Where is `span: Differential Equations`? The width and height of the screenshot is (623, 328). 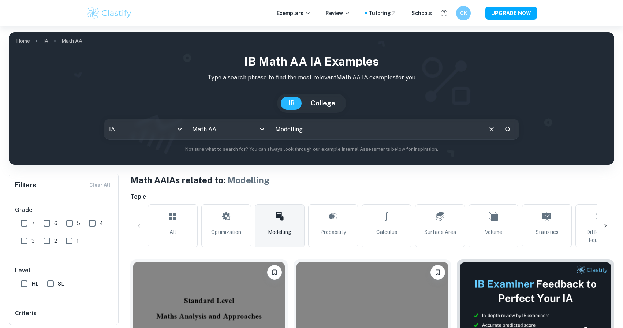 span: Differential Equations is located at coordinates (601, 236).